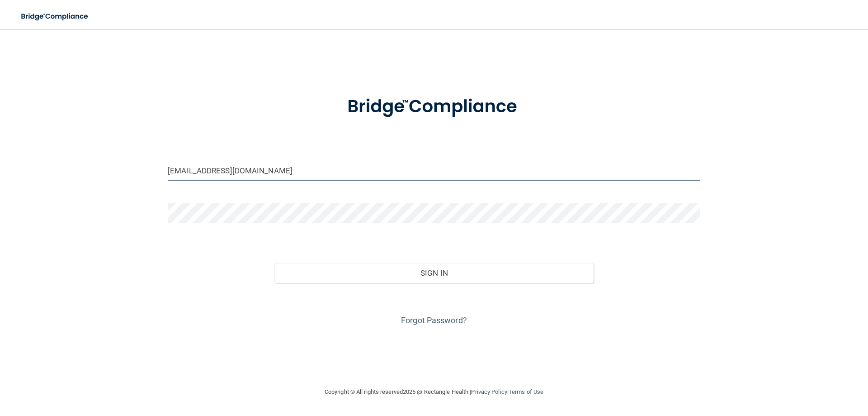 The image size is (868, 416). I want to click on button: Sign In, so click(434, 273).